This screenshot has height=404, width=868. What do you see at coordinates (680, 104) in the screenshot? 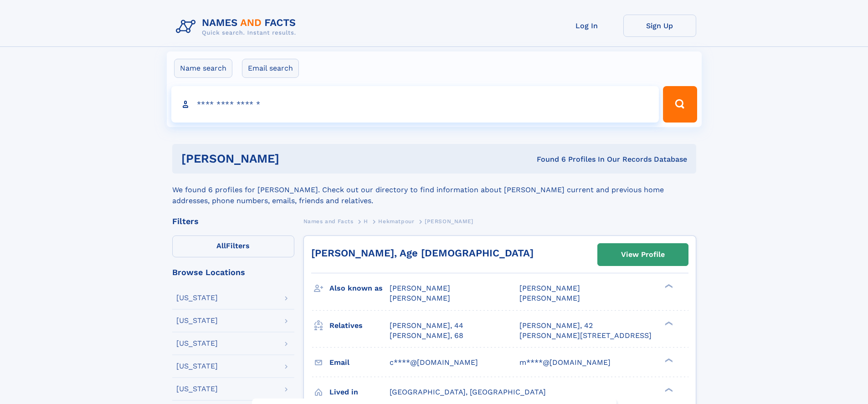
I see `button: Search Button` at bounding box center [680, 104].